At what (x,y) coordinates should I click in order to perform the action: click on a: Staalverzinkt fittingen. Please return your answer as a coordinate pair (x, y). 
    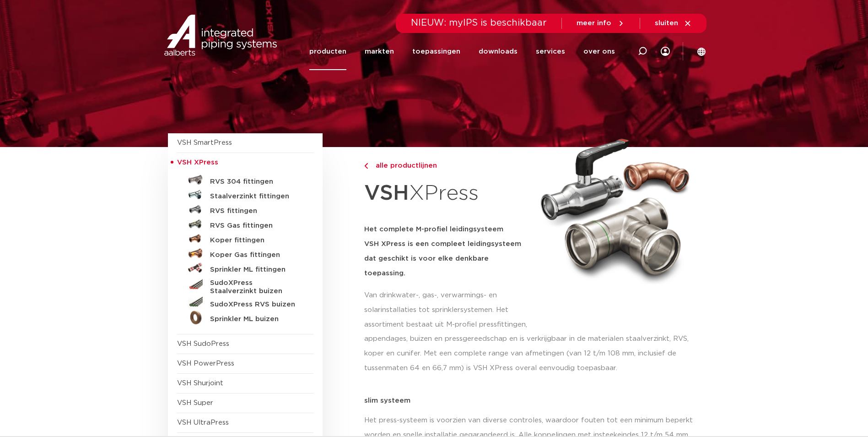
    Looking at the image, I should click on (246, 194).